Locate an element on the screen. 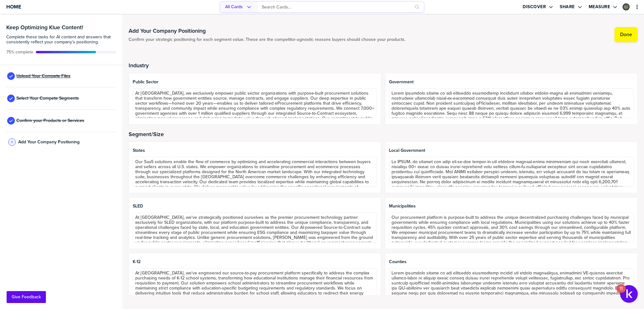 The image size is (644, 309). span: Public sector is located at coordinates (255, 82).